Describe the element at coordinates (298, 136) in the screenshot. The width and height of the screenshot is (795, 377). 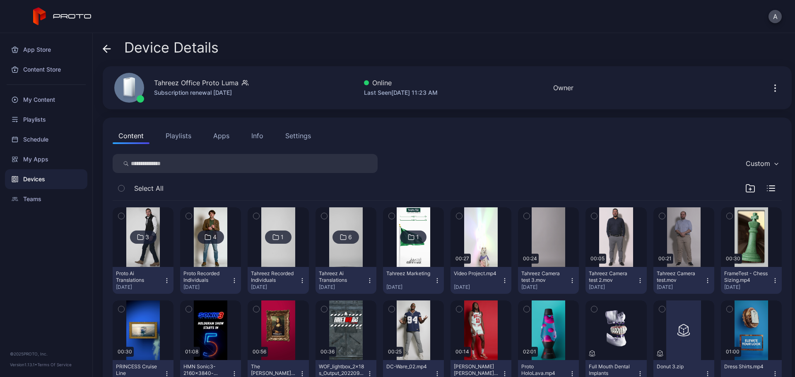
I see `div: Settings` at that location.